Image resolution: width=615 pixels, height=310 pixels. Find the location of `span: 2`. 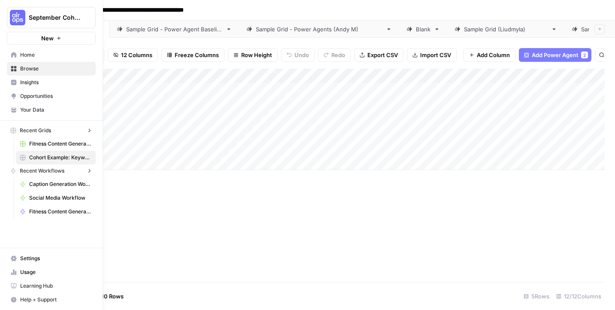

span: 2 is located at coordinates (584, 55).